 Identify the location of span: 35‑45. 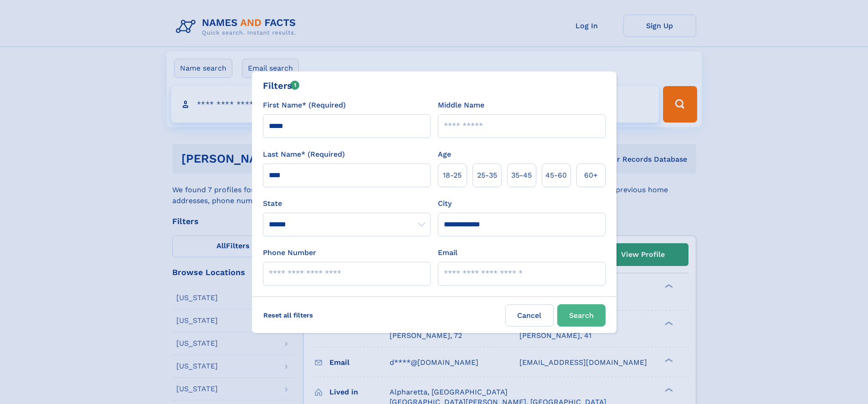
(521, 175).